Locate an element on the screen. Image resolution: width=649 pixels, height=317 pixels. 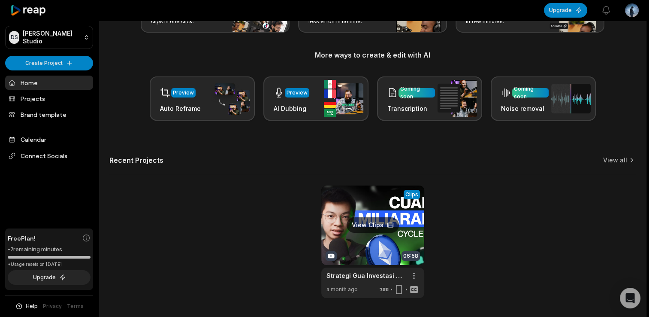
img: transcription.png is located at coordinates (457, 98).